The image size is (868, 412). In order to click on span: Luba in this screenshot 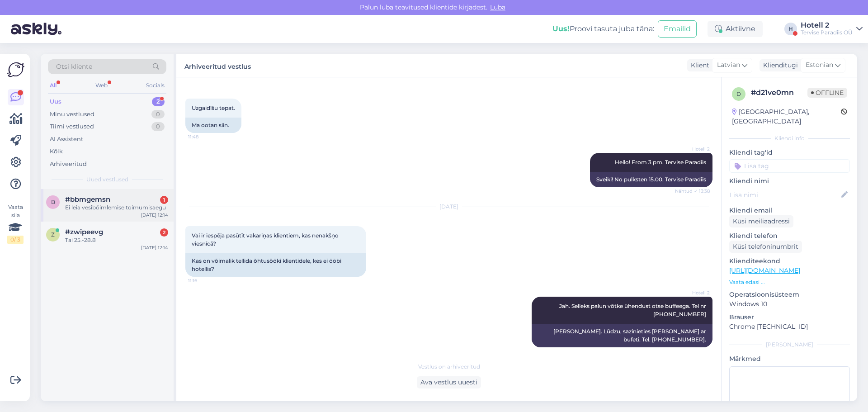, I will do `click(498, 7)`.